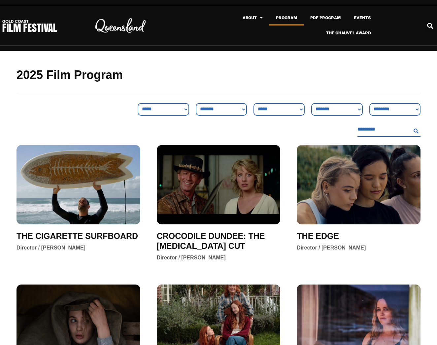 This screenshot has width=437, height=345. Describe the element at coordinates (77, 236) in the screenshot. I see `a: THE CIGARETTE SURFBOARD` at that location.